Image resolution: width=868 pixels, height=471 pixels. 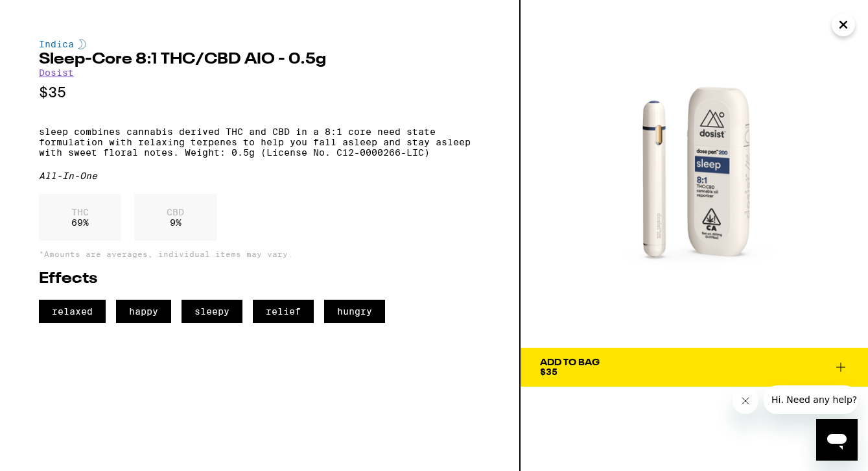 I want to click on div: 9 %, so click(x=175, y=217).